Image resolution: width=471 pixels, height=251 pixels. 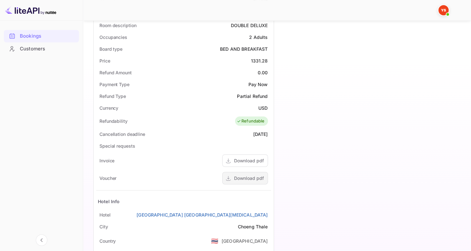 What do you see at coordinates (252, 96) in the screenshot?
I see `div: Partial Refund` at bounding box center [252, 96].